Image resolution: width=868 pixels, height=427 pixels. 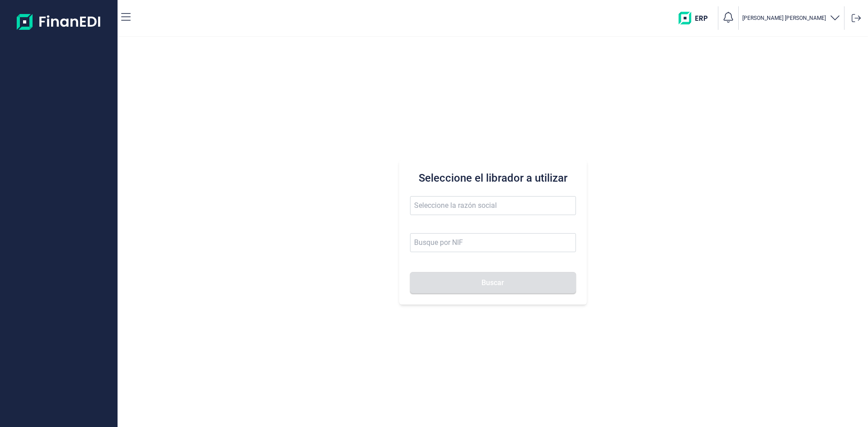 What do you see at coordinates (59, 22) in the screenshot?
I see `img: Logo de aplicación` at bounding box center [59, 22].